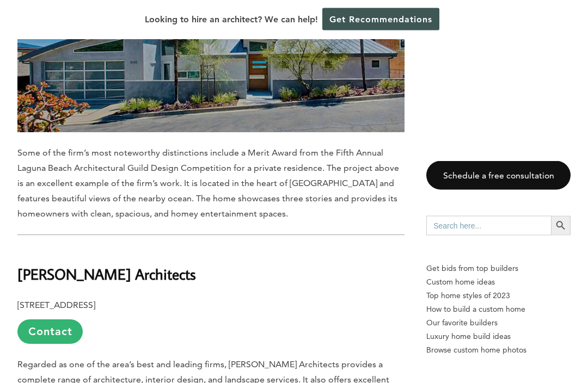 The height and width of the screenshot is (383, 588). What do you see at coordinates (498, 309) in the screenshot?
I see `a: How to build a custom home` at bounding box center [498, 309].